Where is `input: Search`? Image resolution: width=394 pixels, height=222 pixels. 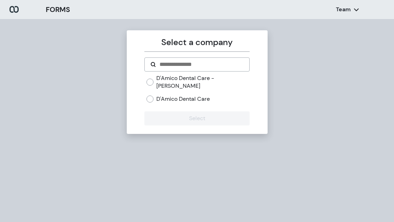
input: Search is located at coordinates (201, 65).